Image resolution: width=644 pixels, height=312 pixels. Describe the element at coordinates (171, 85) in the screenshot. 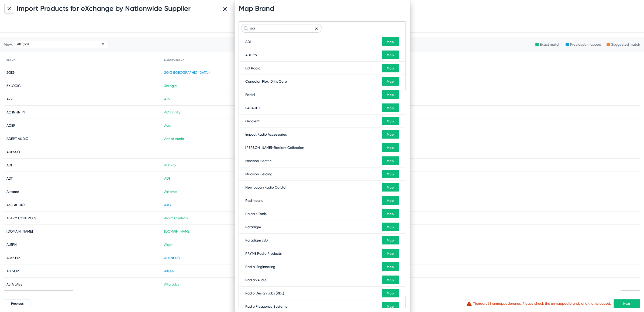

I see `span: 3xLogic` at that location.